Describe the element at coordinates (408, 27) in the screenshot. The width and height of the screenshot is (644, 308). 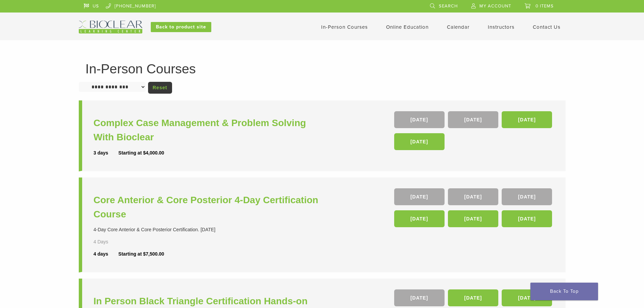
I see `a: Online Education` at that location.